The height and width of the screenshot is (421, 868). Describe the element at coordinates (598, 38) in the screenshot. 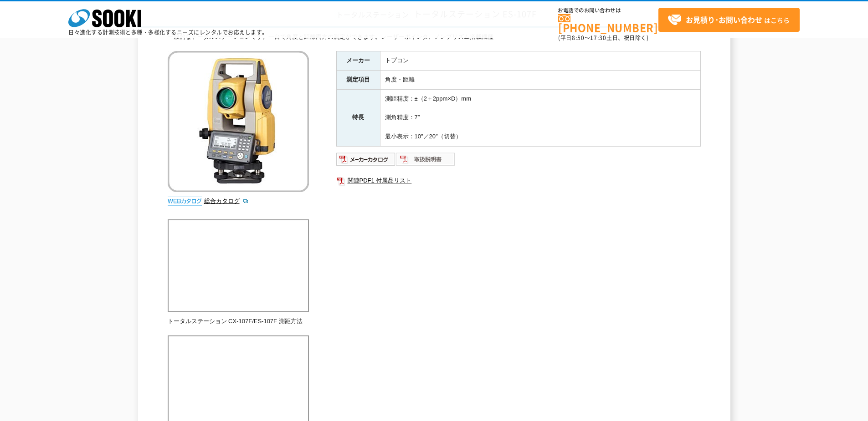

I see `span: 17:30` at that location.